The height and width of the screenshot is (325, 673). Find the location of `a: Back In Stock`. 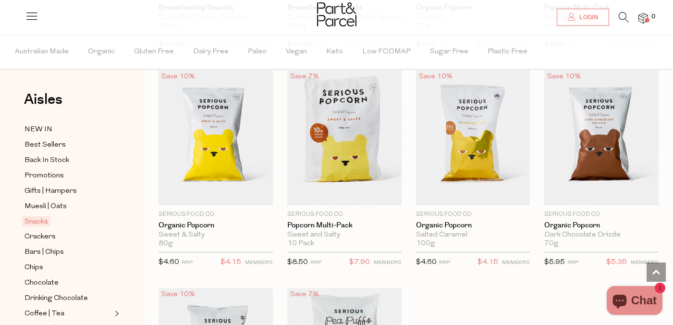

a: Back In Stock is located at coordinates (68, 160).